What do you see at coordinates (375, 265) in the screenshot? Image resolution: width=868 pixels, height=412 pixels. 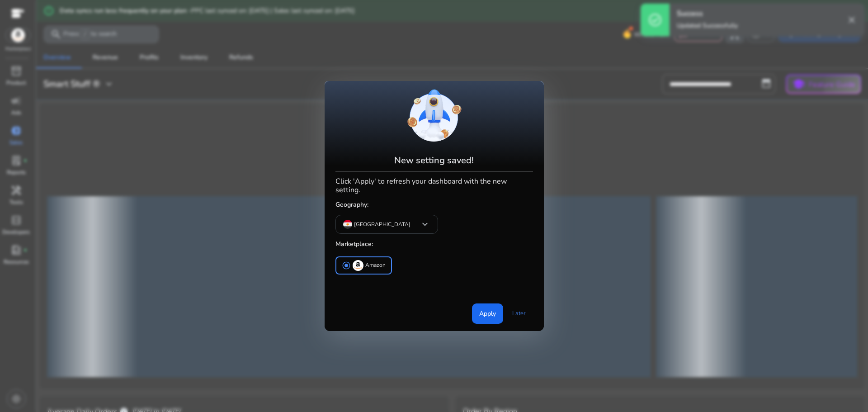 I see `p: Amazon` at bounding box center [375, 265].